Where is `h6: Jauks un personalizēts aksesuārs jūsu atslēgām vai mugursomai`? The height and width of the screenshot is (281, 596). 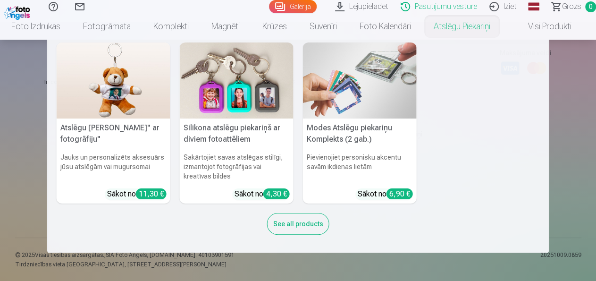 h6: Jauks un personalizēts aksesuārs jūsu atslēgām vai mugursomai is located at coordinates (113, 167).